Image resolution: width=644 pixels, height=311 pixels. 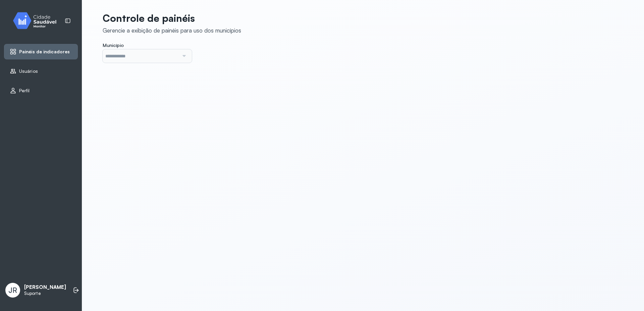 I want to click on span: Painéis de indicadores, so click(x=44, y=52).